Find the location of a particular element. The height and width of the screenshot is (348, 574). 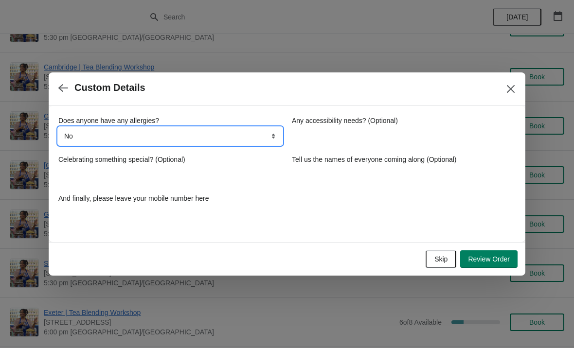

label: Tell us the names of everyone coming along (Optional) is located at coordinates (374, 160).